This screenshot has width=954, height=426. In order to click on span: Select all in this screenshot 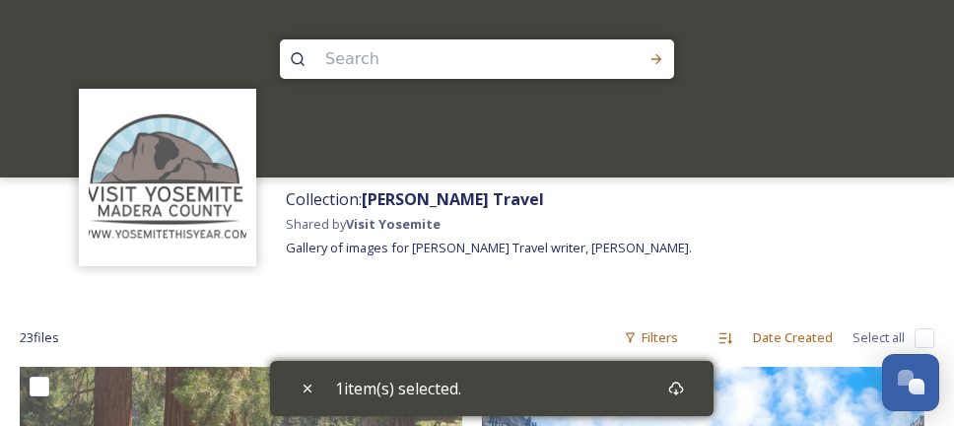, I will do `click(879, 337)`.